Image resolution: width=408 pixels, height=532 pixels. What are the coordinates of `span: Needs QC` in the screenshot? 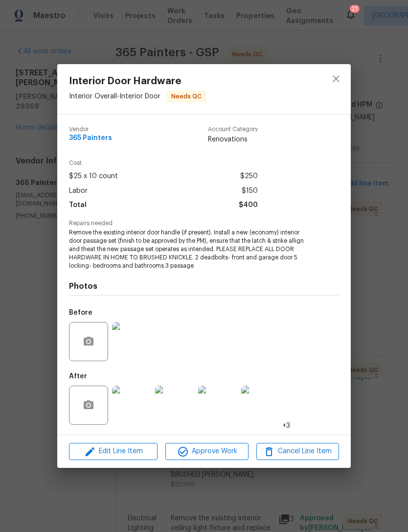 It's located at (186, 97).